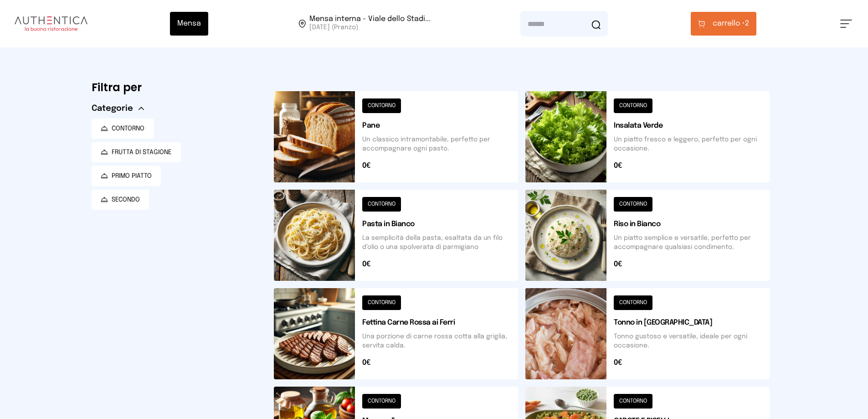  What do you see at coordinates (112, 109) in the screenshot?
I see `span: Categorie` at bounding box center [112, 109].